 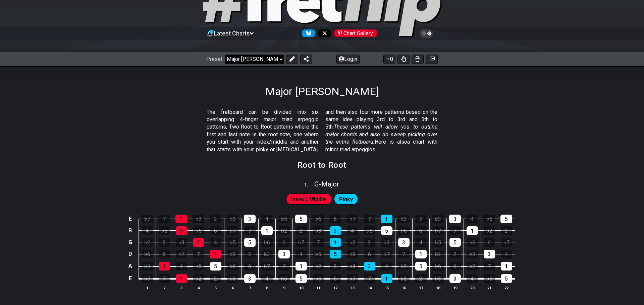 What do you see at coordinates (215, 288) in the screenshot?
I see `th: 5` at bounding box center [215, 288].